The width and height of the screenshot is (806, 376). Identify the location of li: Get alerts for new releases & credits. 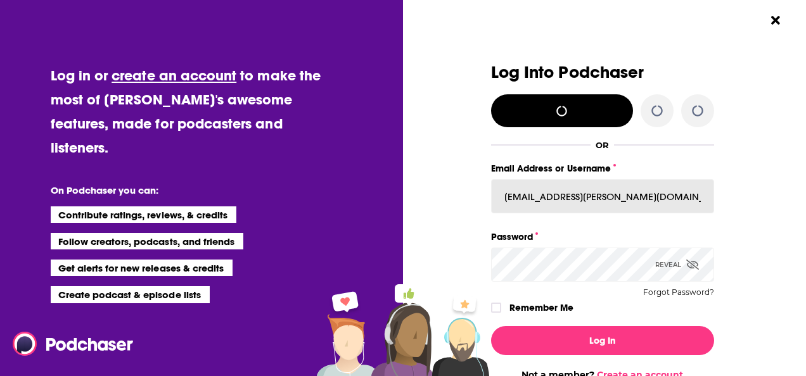
(141, 268).